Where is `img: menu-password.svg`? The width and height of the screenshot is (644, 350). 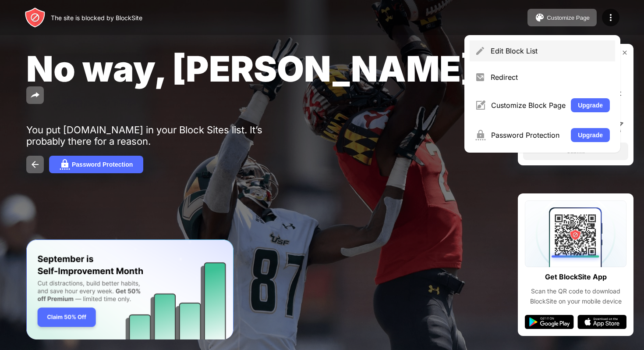
img: menu-password.svg is located at coordinates (480, 135).